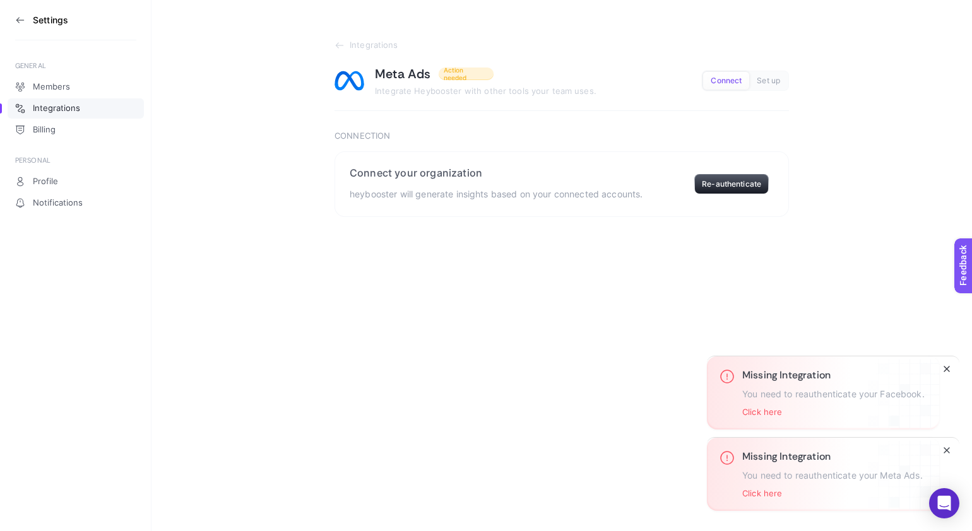  Describe the element at coordinates (726, 81) in the screenshot. I see `span: Connect` at that location.